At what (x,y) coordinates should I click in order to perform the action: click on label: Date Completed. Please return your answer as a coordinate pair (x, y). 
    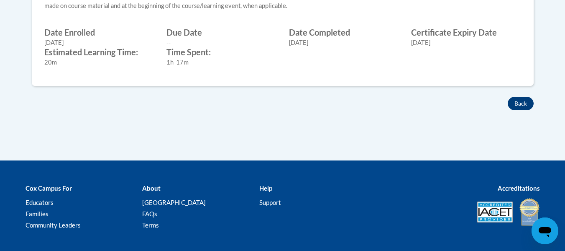
    Looking at the image, I should click on (344, 32).